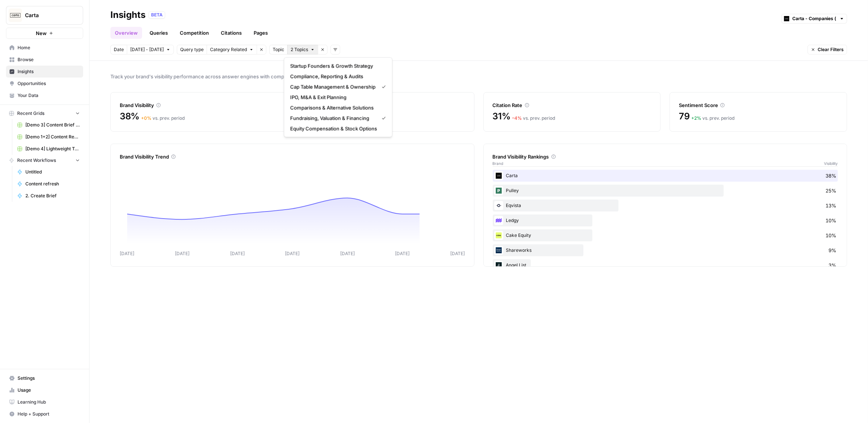  What do you see at coordinates (232, 50) in the screenshot?
I see `button: Category Related` at bounding box center [232, 50].